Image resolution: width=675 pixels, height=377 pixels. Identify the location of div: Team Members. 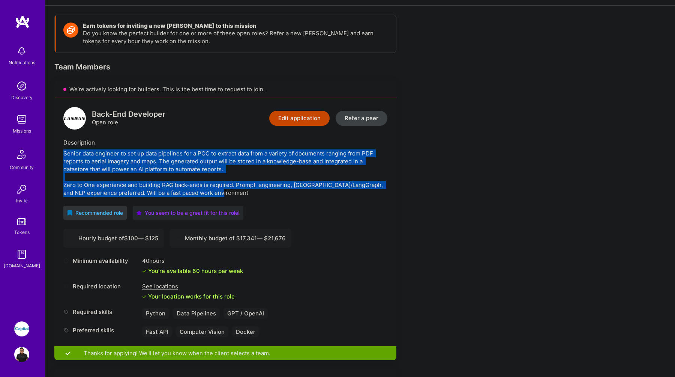
(225, 67).